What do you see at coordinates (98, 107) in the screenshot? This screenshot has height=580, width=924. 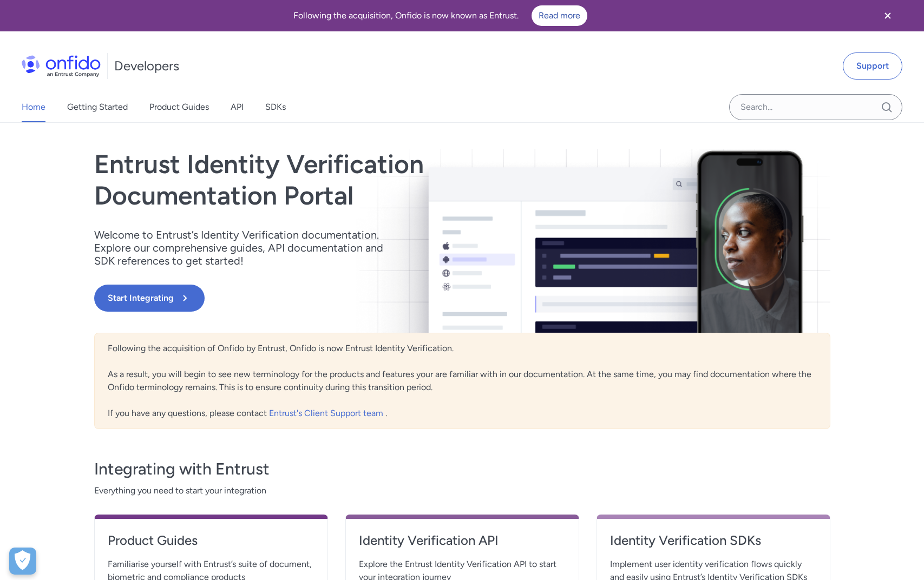 I see `a: Getting Started` at bounding box center [98, 107].